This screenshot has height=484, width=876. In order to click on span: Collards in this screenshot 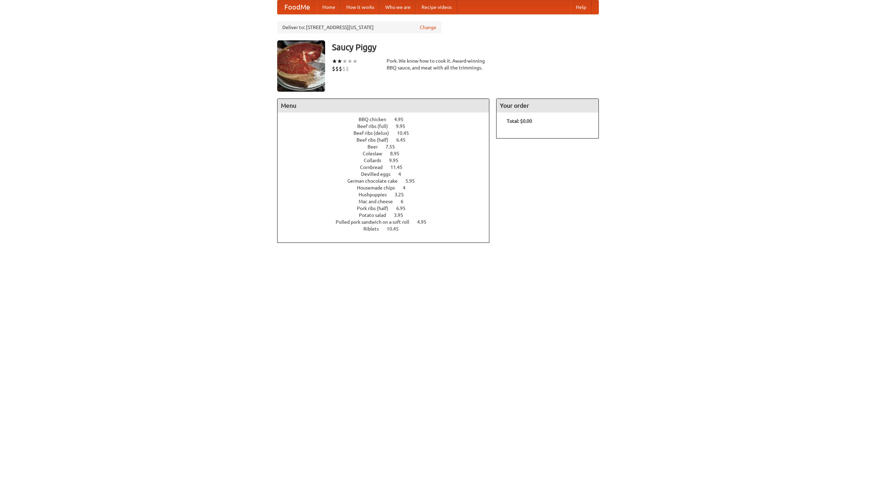, I will do `click(376, 161)`.